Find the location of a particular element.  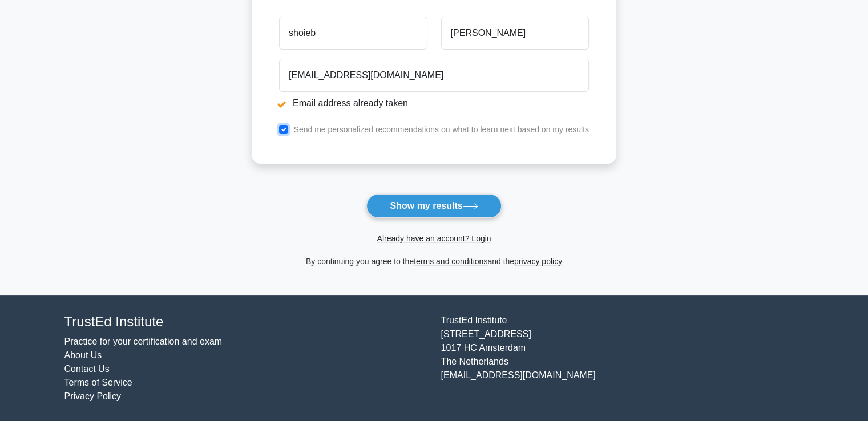

li: Email address already taken is located at coordinates (434, 103).